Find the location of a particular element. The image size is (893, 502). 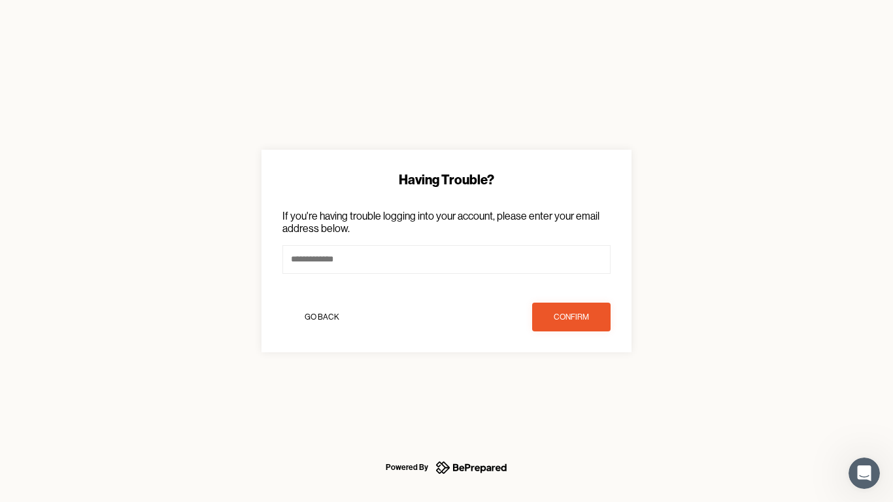

div: Powered By is located at coordinates (407, 467).